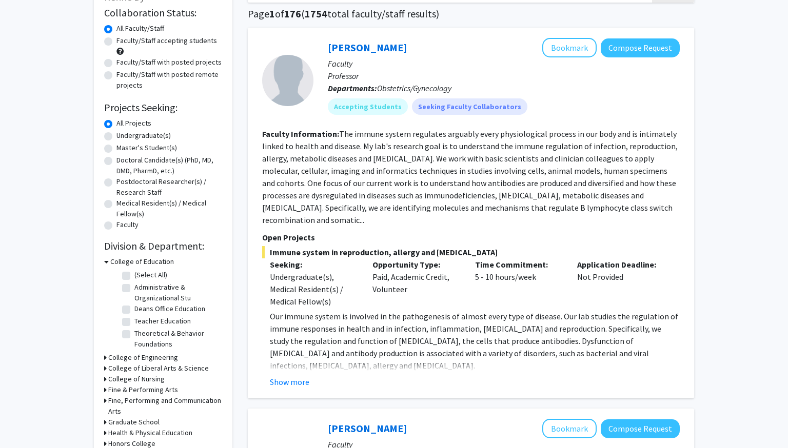  Describe the element at coordinates (167, 41) in the screenshot. I see `label: Faculty/Staff accepting students` at that location.